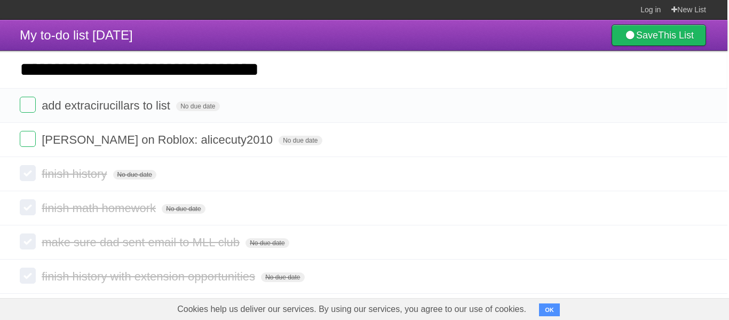 This screenshot has height=320, width=729. What do you see at coordinates (549, 310) in the screenshot?
I see `button: OK` at bounding box center [549, 310].